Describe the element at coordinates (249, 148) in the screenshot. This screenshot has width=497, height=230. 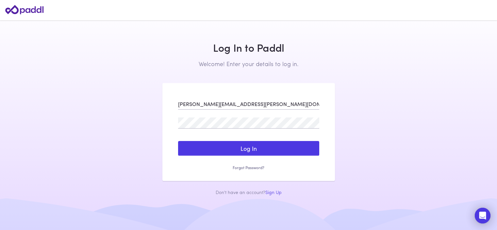
I see `button: Log In` at that location.